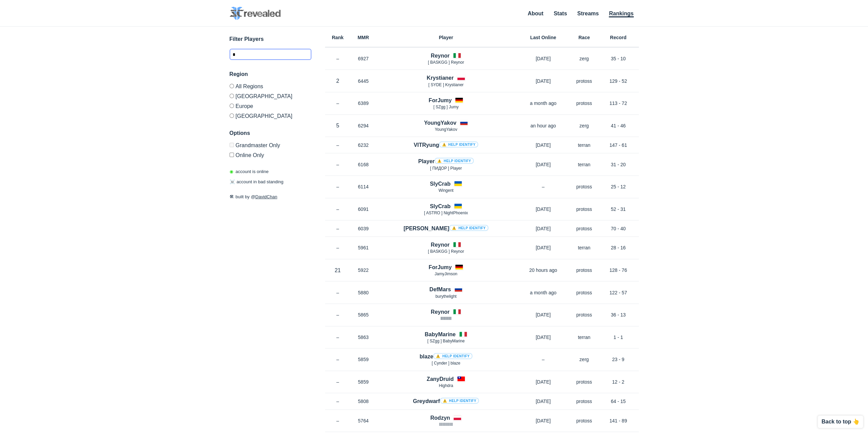 Image resolution: width=868 pixels, height=433 pixels. I want to click on span: Wingent, so click(446, 190).